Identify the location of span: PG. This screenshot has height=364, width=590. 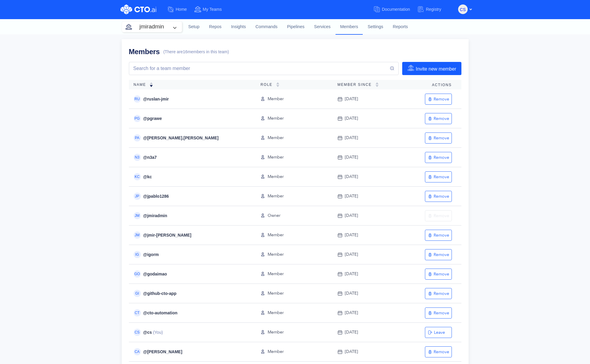
(137, 118).